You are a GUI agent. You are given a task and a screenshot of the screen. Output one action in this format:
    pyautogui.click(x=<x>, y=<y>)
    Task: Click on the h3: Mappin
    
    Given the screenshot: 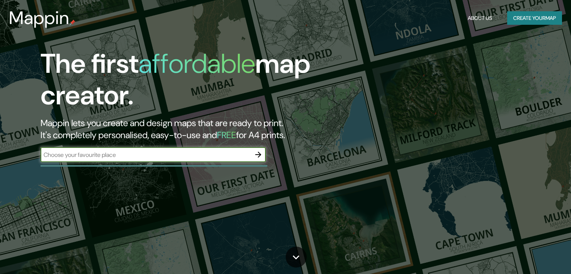 What is the action you would take?
    pyautogui.click(x=39, y=18)
    